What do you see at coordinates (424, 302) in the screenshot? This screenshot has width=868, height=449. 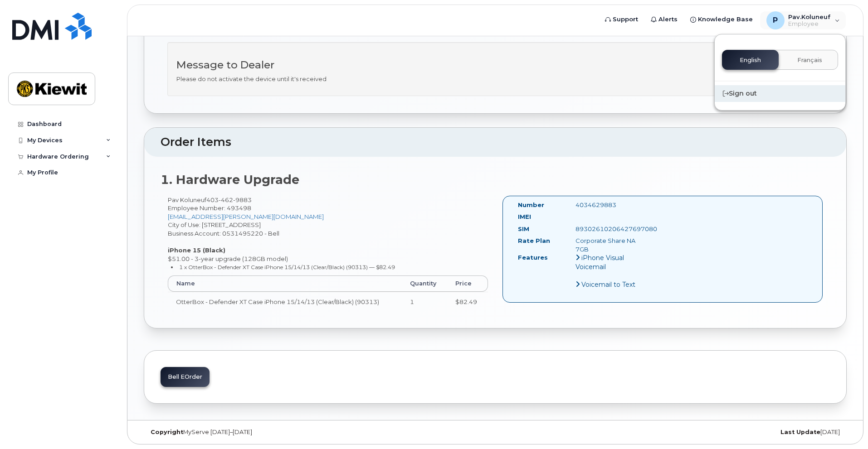 I see `td: 1` at bounding box center [424, 302].